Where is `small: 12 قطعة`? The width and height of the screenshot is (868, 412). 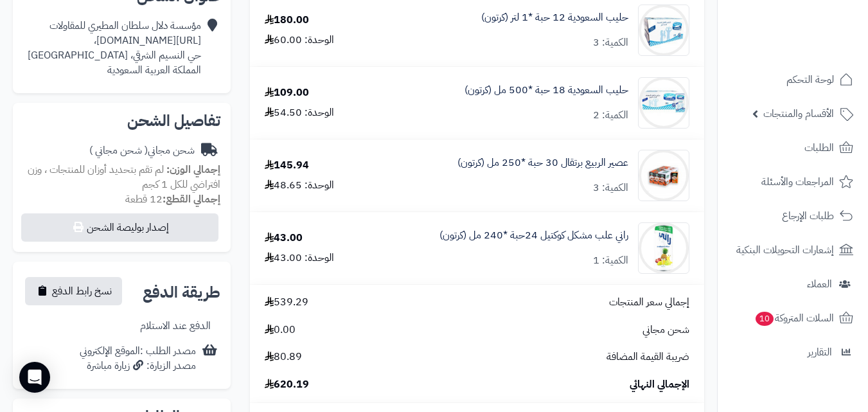
small: 12 قطعة is located at coordinates (173, 199).